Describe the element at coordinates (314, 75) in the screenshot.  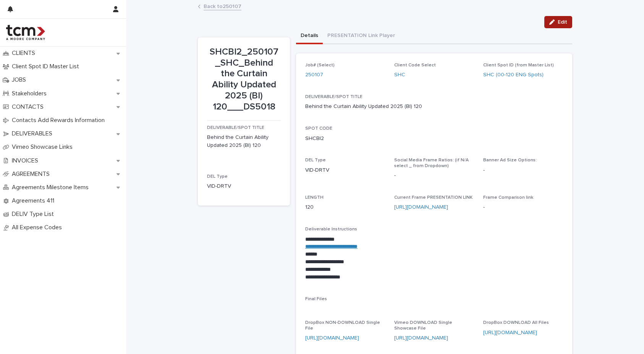
I see `a: 250107` at that location.